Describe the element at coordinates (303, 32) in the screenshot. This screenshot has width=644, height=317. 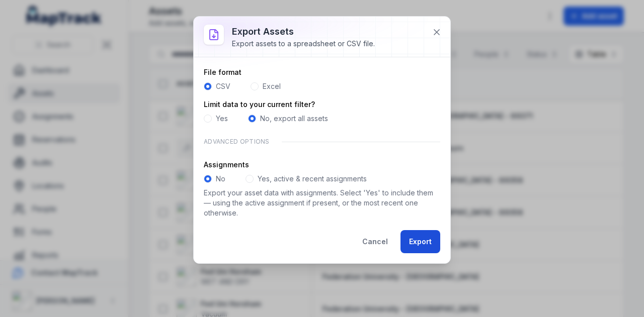
I see `h3: Export assets` at that location.